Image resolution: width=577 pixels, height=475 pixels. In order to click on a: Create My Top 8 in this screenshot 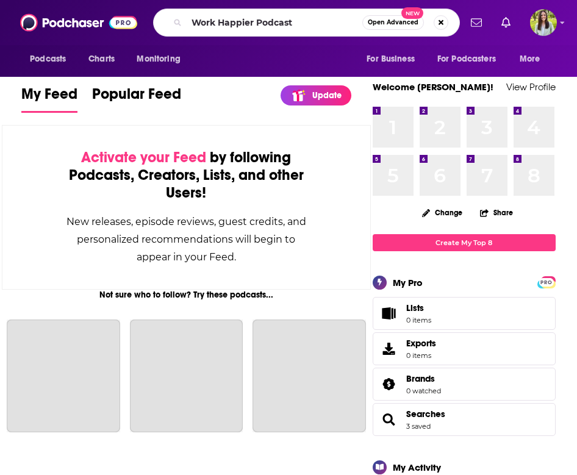, I will do `click(464, 242)`.